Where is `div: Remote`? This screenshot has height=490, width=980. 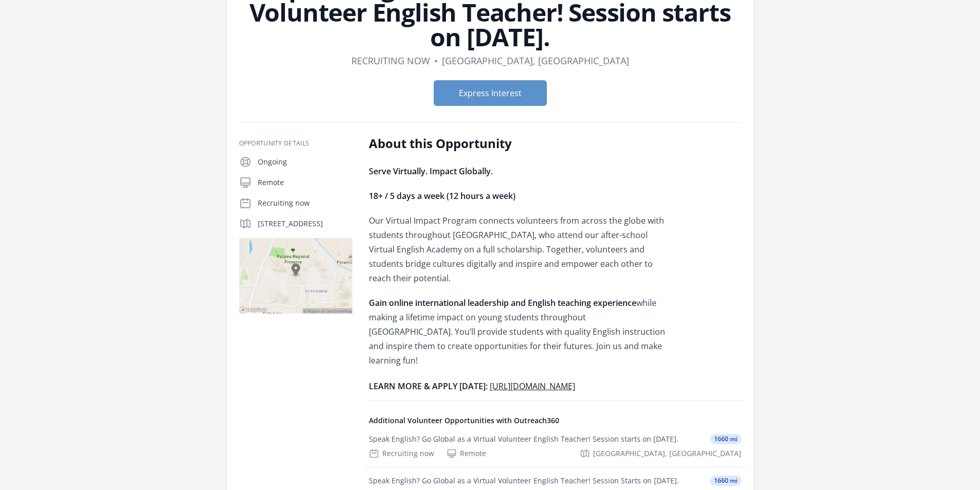 div: Remote is located at coordinates (466, 454).